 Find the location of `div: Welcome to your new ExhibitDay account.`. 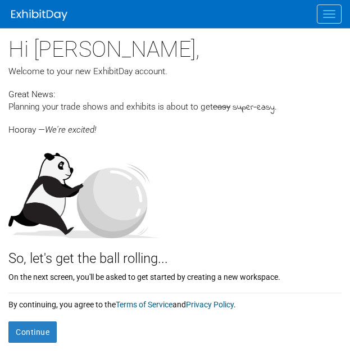

div: Welcome to your new ExhibitDay account. is located at coordinates (175, 71).